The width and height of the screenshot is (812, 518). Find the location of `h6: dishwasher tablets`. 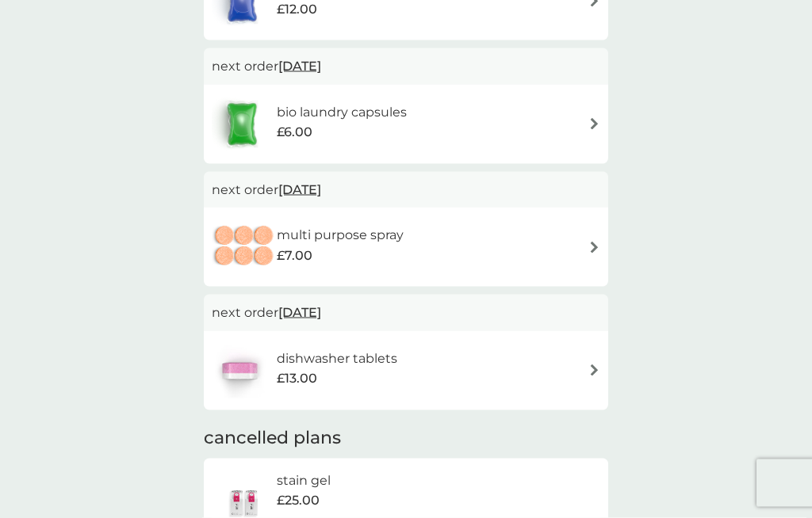

h6: dishwasher tablets is located at coordinates (337, 359).